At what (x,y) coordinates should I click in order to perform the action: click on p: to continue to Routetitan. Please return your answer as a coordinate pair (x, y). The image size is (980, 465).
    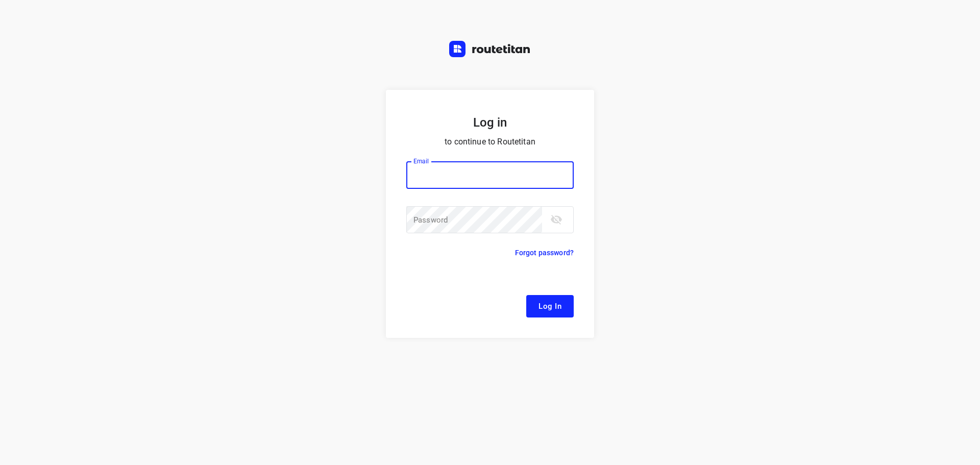
    Looking at the image, I should click on (490, 142).